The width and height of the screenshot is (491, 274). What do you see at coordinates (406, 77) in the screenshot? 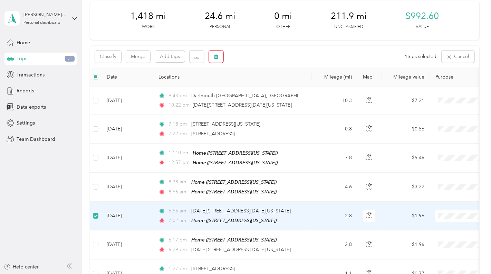
I see `th: Mileage value` at bounding box center [406, 77].